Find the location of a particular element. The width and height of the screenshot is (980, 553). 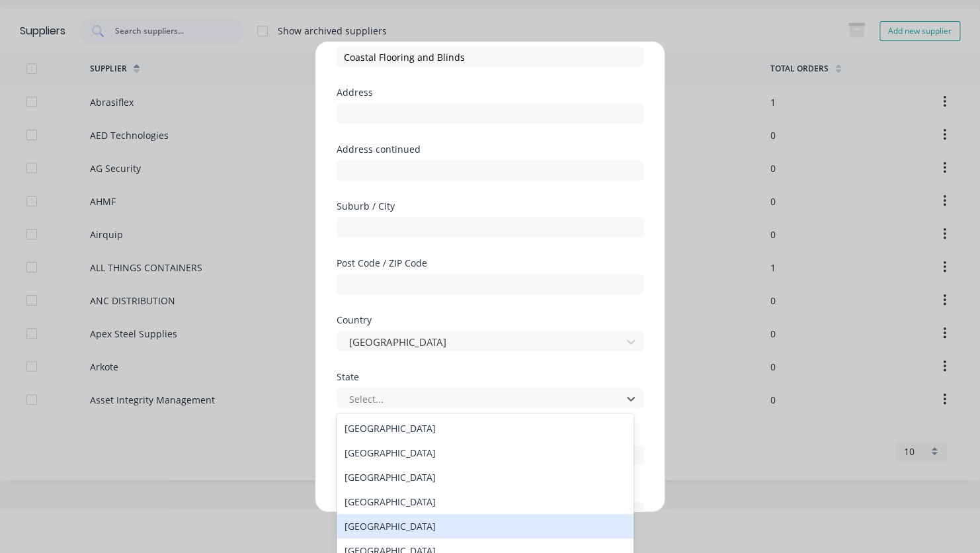

div: Address is located at coordinates (490, 93).